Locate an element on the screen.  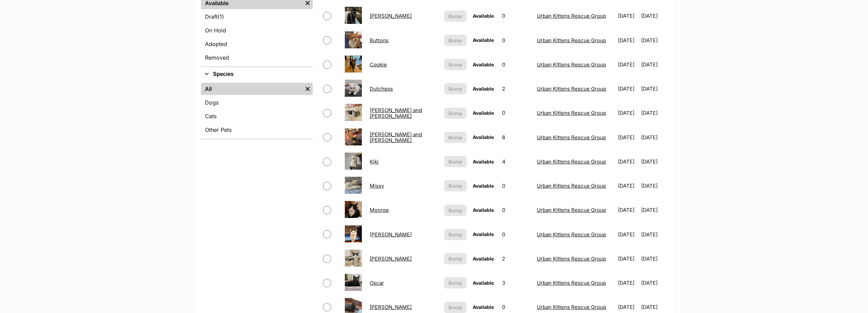
div: Species is located at coordinates (257, 110).